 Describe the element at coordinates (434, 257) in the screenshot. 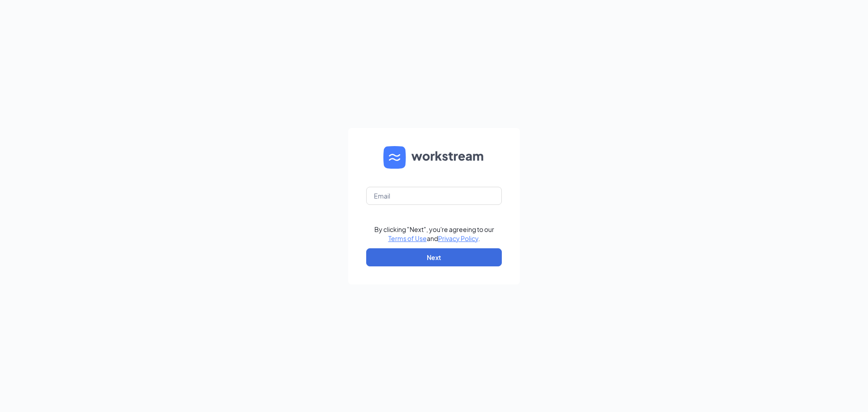

I see `button: Next` at that location.